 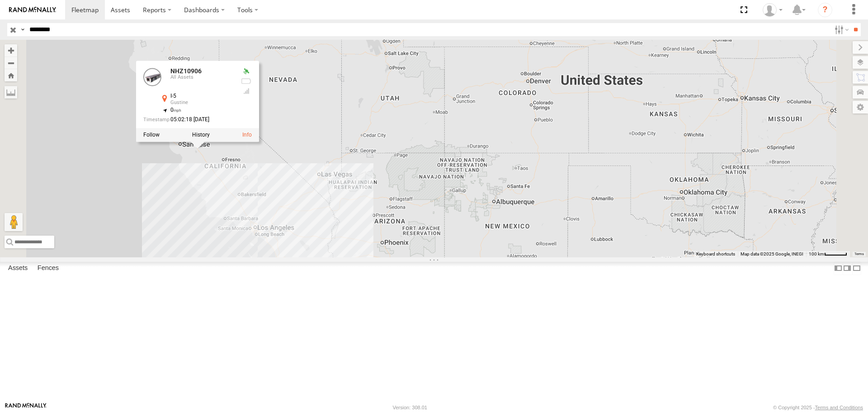 What do you see at coordinates (201, 135) in the screenshot?
I see `label: View Asset History` at bounding box center [201, 135].